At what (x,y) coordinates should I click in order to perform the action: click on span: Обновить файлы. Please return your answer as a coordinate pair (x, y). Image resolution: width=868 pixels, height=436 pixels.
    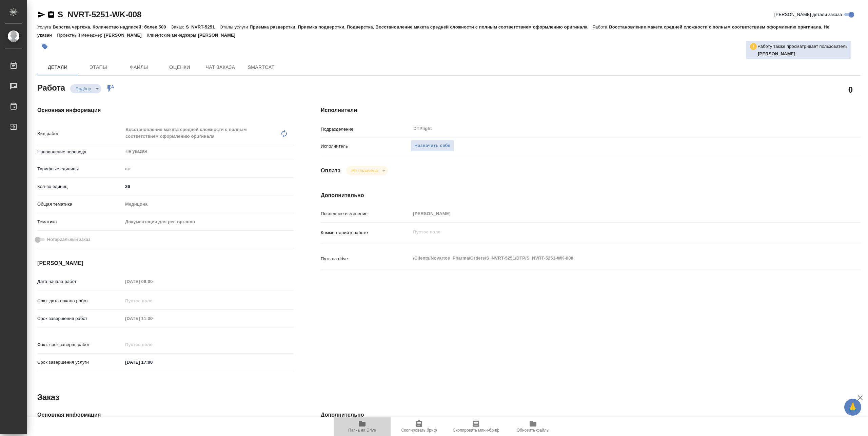
    Looking at the image, I should click on (533, 431).